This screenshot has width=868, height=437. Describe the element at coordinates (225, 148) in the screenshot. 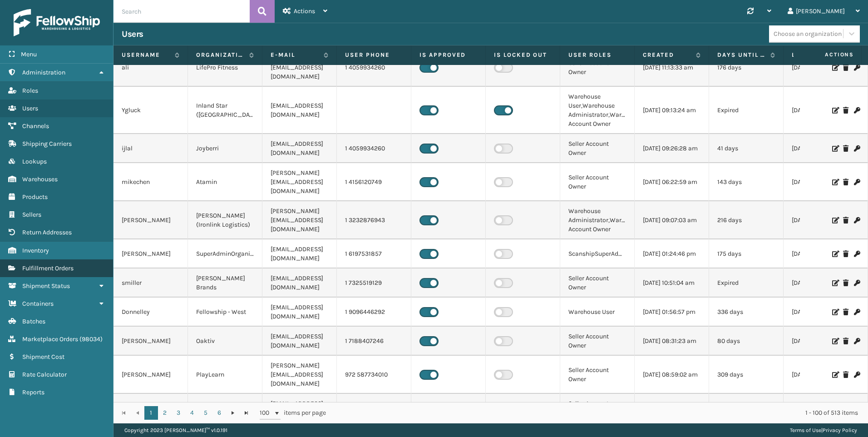

I see `td: Joyberri` at that location.